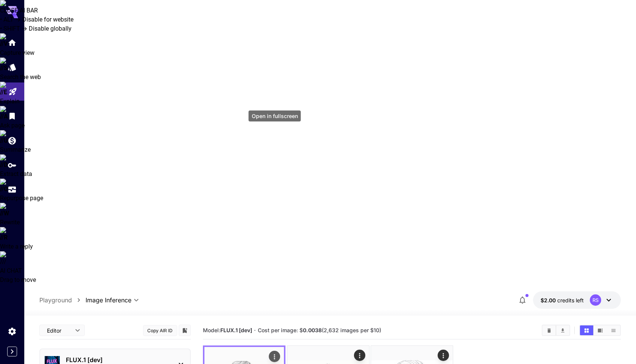 The image size is (636, 364). Describe the element at coordinates (236, 330) in the screenshot. I see `b: FLUX.1 [dev]` at that location.